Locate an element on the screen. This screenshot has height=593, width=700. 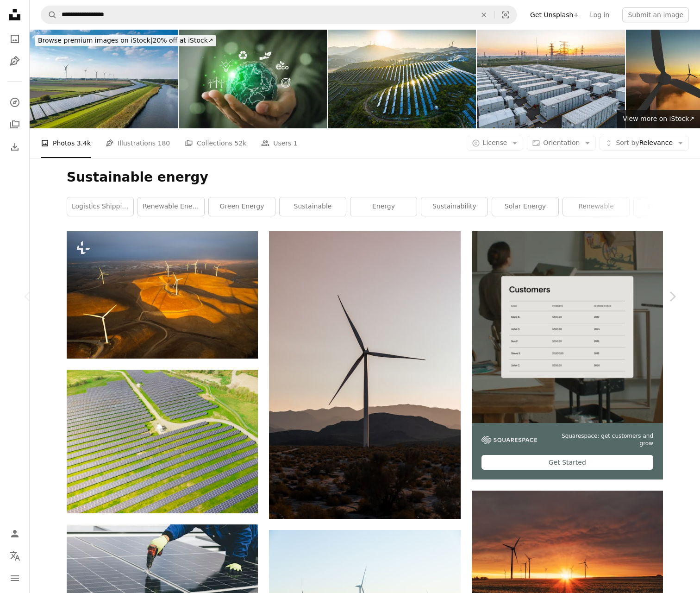
span: Relevance is located at coordinates (644, 143).